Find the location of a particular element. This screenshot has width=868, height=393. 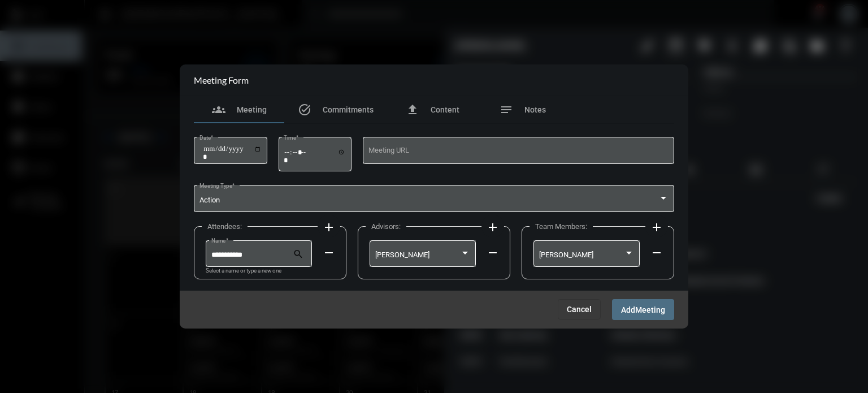

mat-hint: Select a name or type a new one is located at coordinates (244, 271).